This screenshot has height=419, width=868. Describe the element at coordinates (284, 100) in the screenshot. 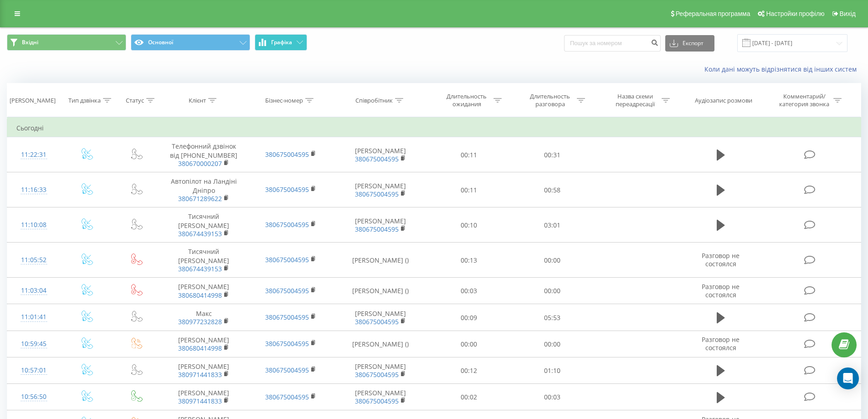

I see `font: Бізнес-номер` at that location.